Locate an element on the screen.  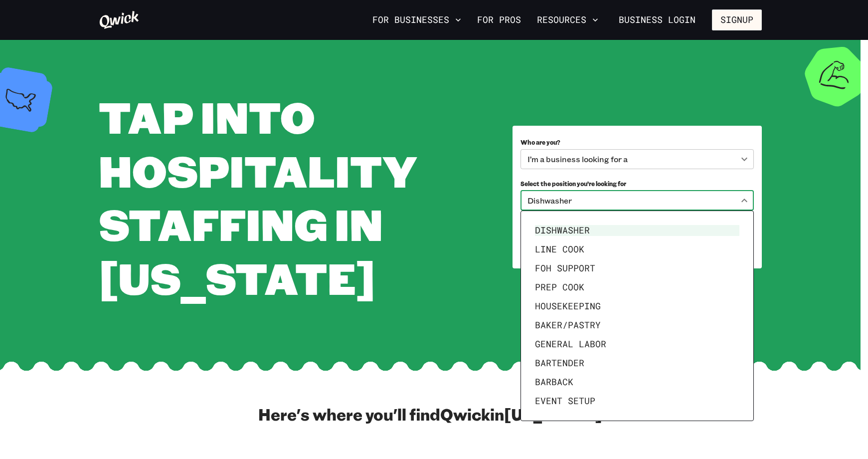
li: Baker/Pastry is located at coordinates (637, 325).